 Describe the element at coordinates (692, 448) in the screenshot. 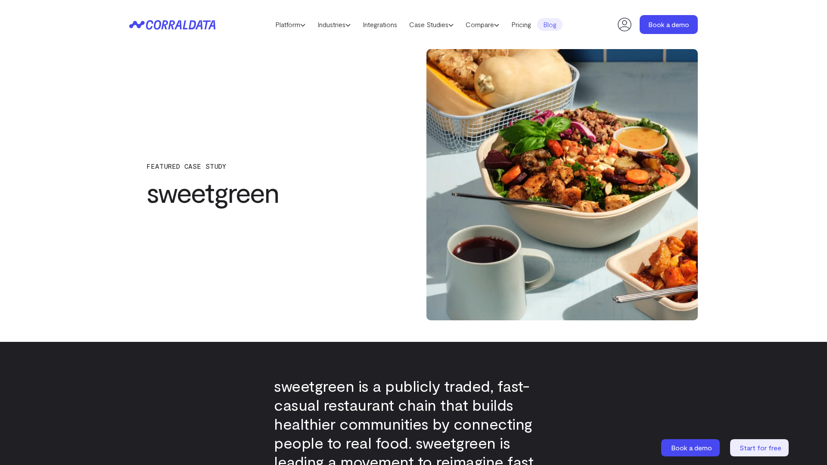

I see `span: Book a demo` at that location.